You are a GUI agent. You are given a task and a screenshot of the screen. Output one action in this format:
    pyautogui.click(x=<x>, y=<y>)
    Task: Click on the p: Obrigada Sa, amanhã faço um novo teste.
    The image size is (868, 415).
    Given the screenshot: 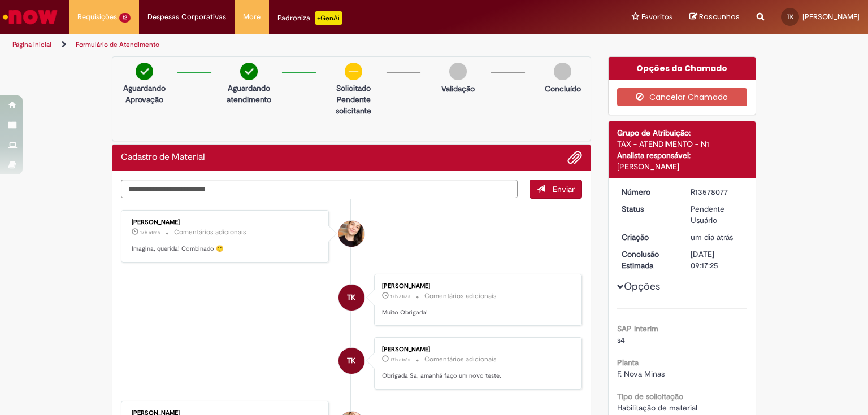 What is the action you would take?
    pyautogui.click(x=476, y=376)
    